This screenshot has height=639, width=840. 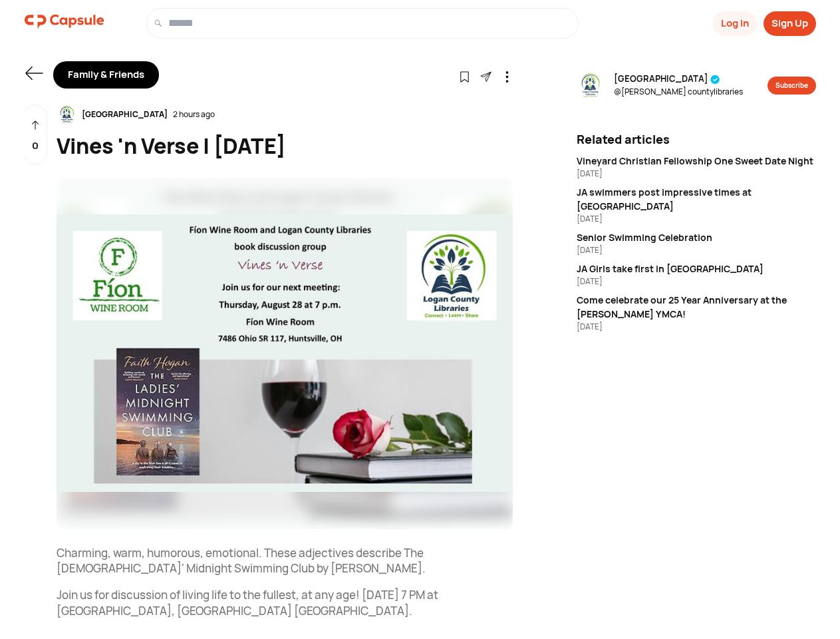 I want to click on div: Related articles, so click(x=696, y=139).